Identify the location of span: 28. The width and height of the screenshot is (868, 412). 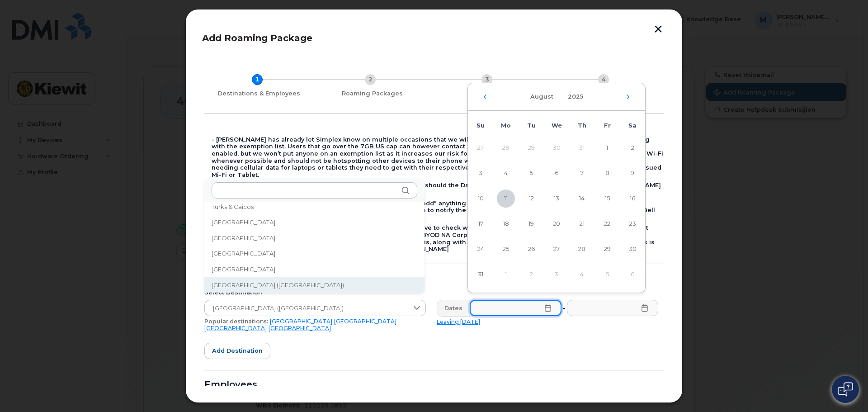
(582, 249).